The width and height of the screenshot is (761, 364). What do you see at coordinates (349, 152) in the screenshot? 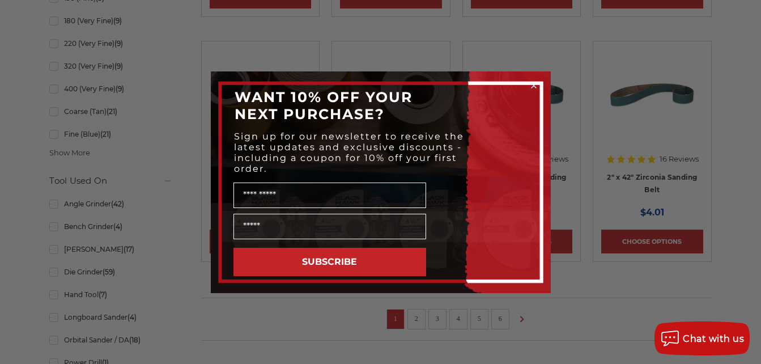
I see `span: Sign up for our newsletter to receive the latest updates and exclusive discounts - including a co...` at bounding box center [349, 152].